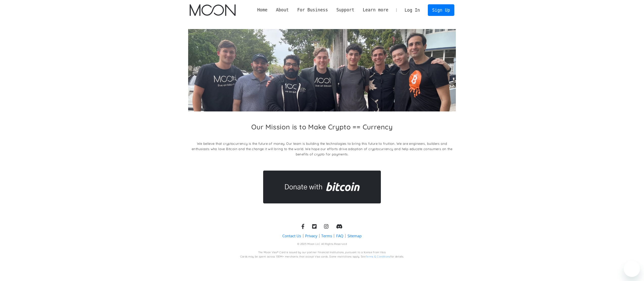 The width and height of the screenshot is (644, 281). Describe the element at coordinates (322, 253) in the screenshot. I see `div: The Moon Visa® Card is issued by our partner Financial Institutions, pursuant to a license from V...` at that location.